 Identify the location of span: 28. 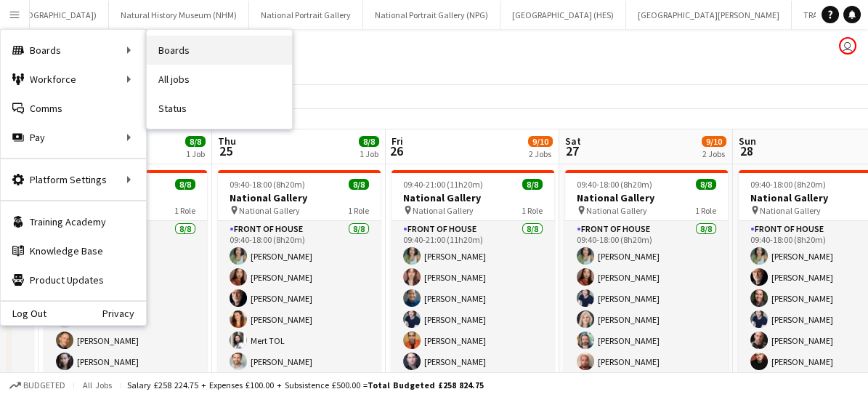
(746, 150).